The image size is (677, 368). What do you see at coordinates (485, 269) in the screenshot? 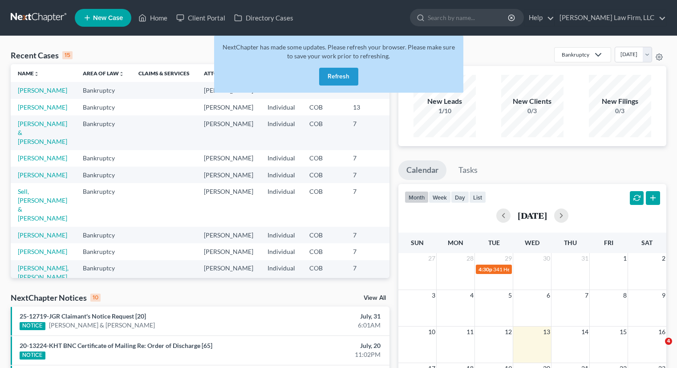
I see `span: 4:30p` at bounding box center [485, 269].